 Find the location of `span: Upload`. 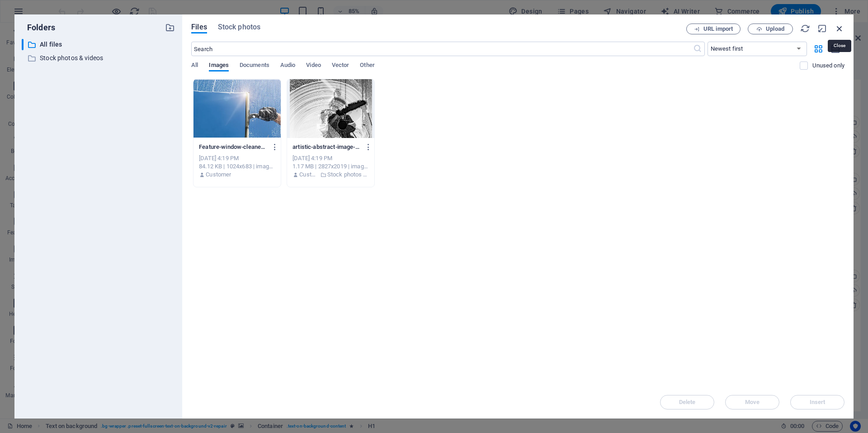

span: Upload is located at coordinates (775, 29).